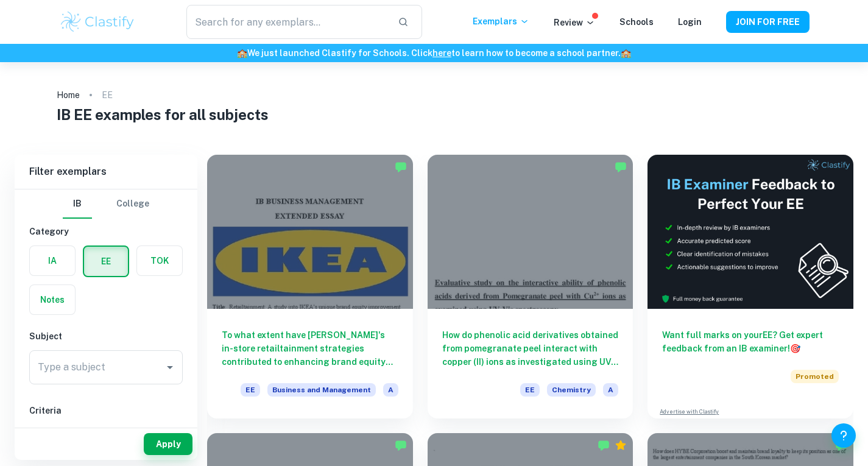 The image size is (868, 466). I want to click on button: TOK, so click(159, 261).